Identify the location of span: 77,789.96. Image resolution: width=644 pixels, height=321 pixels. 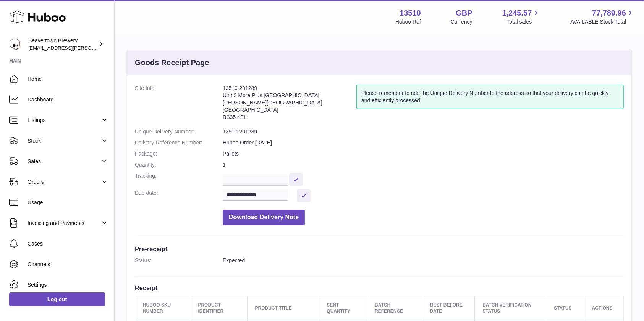
(609, 13).